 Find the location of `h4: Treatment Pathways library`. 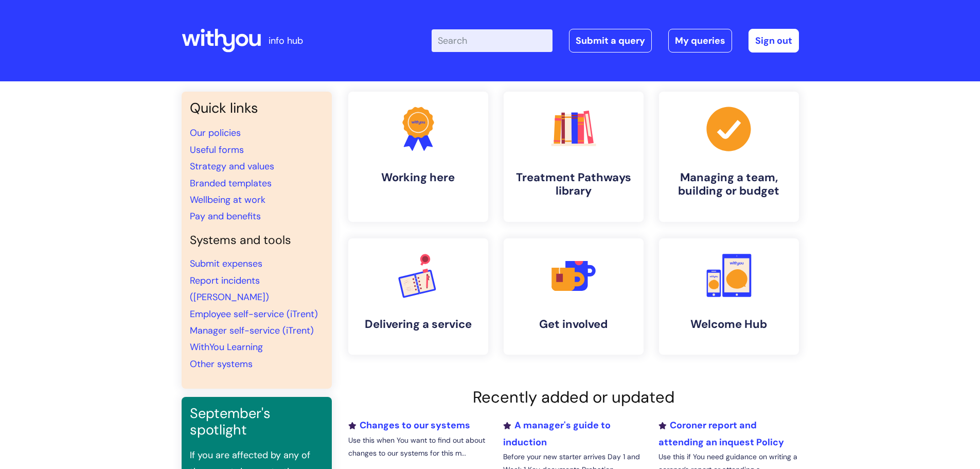

h4: Treatment Pathways library is located at coordinates (574, 184).